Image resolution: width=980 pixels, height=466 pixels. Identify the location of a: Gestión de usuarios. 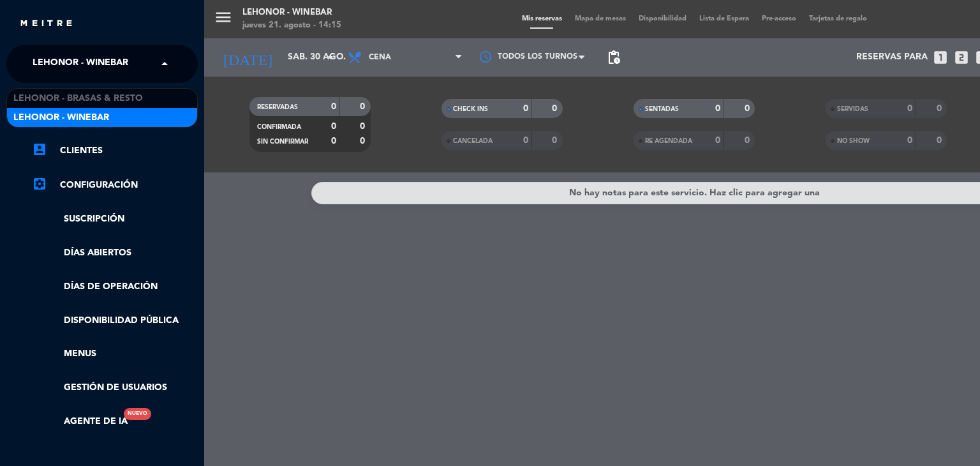
(115, 387).